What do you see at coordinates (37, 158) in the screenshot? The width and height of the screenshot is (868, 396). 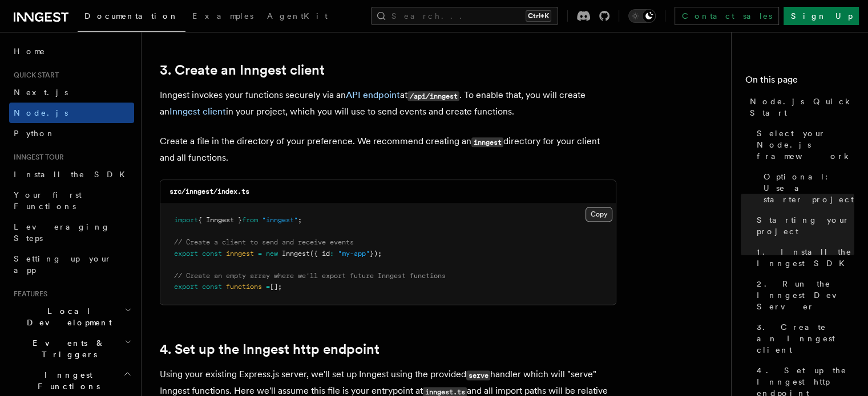 I see `span: Inngest tour` at bounding box center [37, 158].